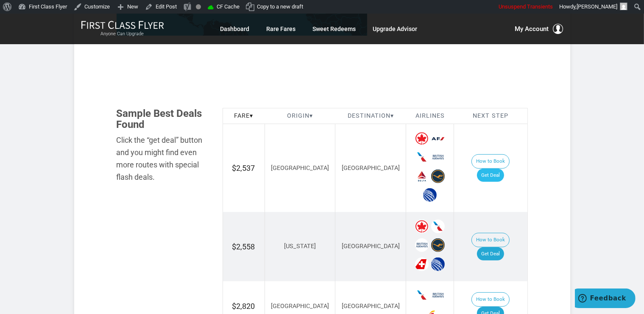 This screenshot has height=314, width=644. Describe the element at coordinates (422, 264) in the screenshot. I see `span: Swiss` at that location.